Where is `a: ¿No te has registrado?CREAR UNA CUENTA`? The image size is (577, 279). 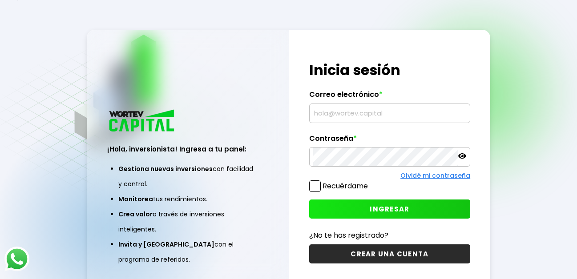
a: ¿No te has registrado?CREAR UNA CUENTA is located at coordinates (390, 247).